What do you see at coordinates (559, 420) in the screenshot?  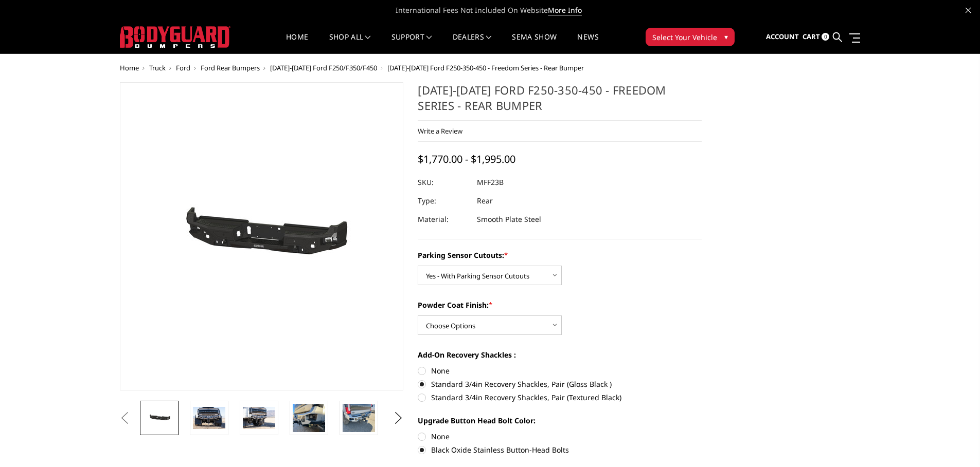 I see `label: Upgrade Button Head Bolt Color:` at bounding box center [559, 420].